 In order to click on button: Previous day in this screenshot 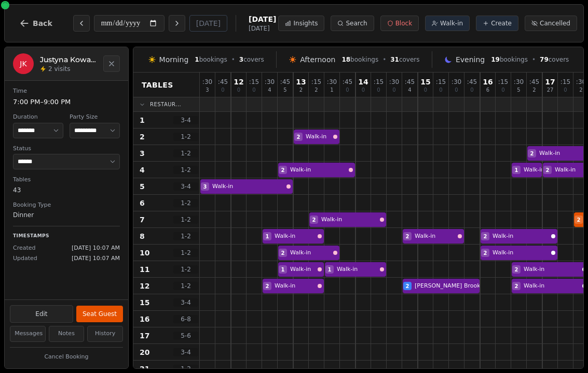, I will do `click(81, 23)`.